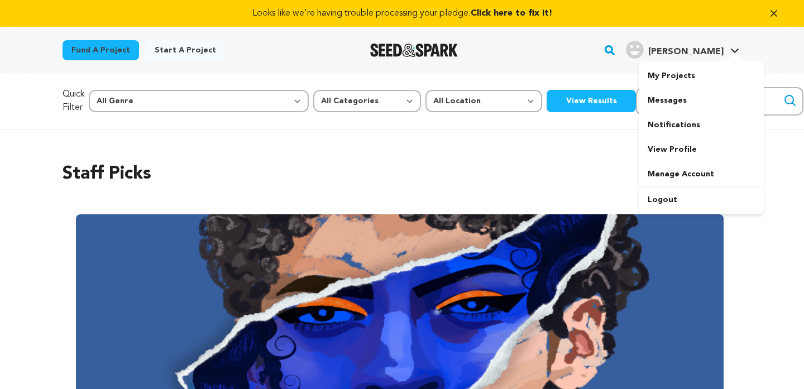  Describe the element at coordinates (511, 13) in the screenshot. I see `span: Click here to fix it!` at that location.